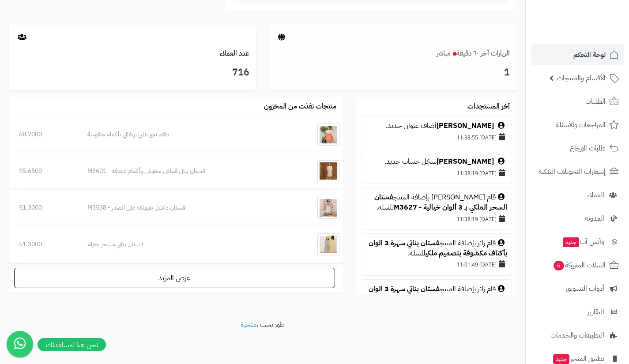  I want to click on a: وآتس آبجديد, so click(577, 242).